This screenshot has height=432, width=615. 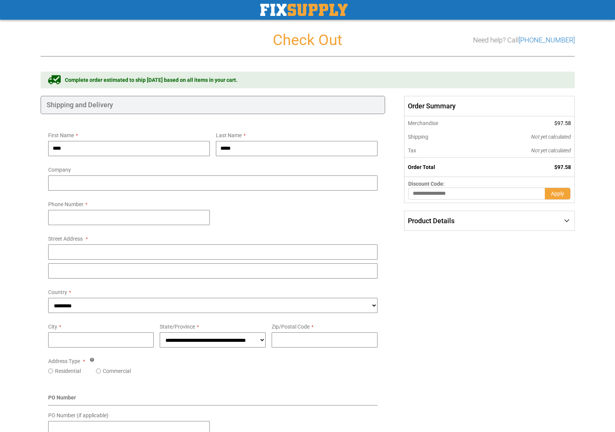 I want to click on span: Address Type, so click(x=64, y=361).